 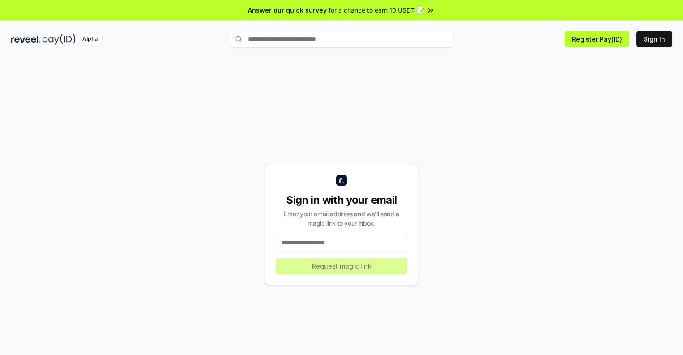 I want to click on button: Sign In, so click(x=654, y=39).